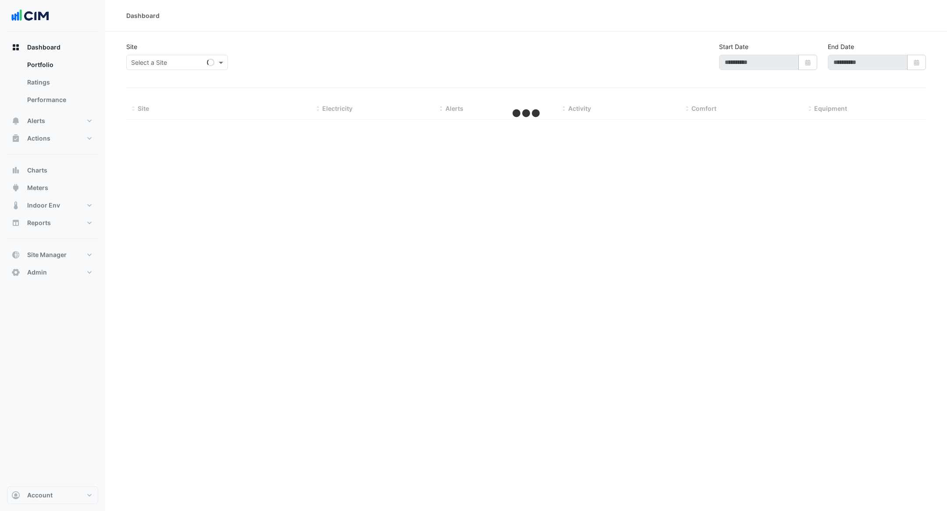  I want to click on app-icon: Meters, so click(16, 188).